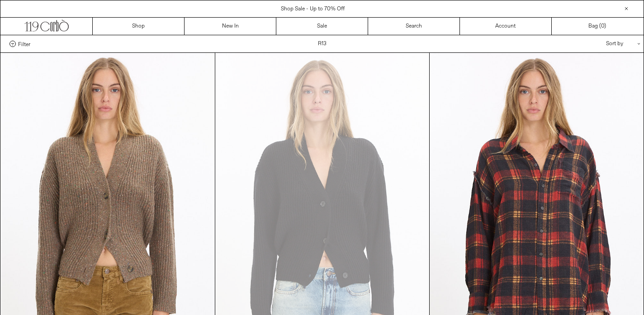 This screenshot has width=644, height=315. Describe the element at coordinates (313, 9) in the screenshot. I see `a: Shop Sale - Up to 70% Off` at that location.